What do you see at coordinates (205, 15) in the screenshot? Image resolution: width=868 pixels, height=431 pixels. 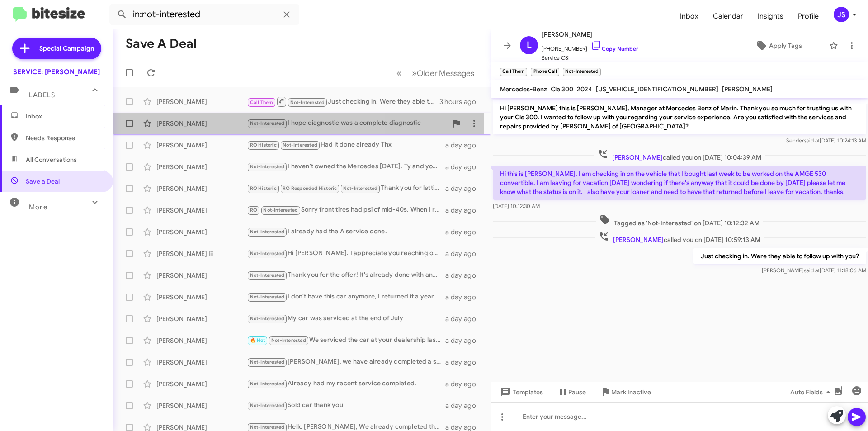 I see `input: Search` at bounding box center [205, 15].